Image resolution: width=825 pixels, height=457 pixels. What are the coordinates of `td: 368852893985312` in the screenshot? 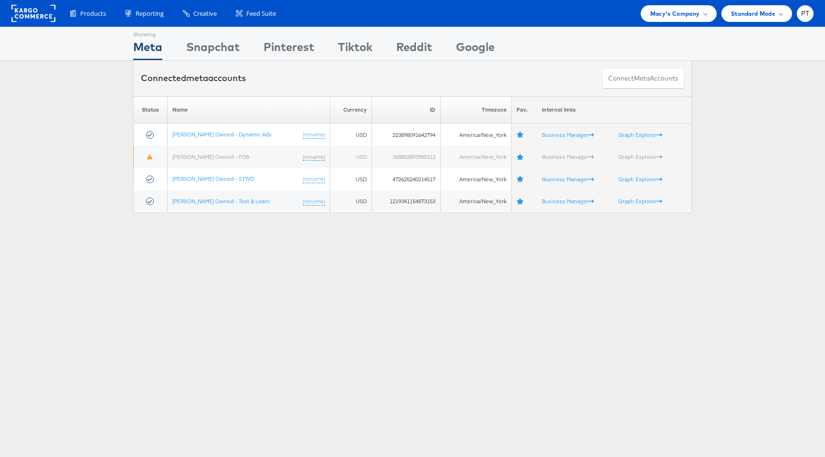 It's located at (406, 157).